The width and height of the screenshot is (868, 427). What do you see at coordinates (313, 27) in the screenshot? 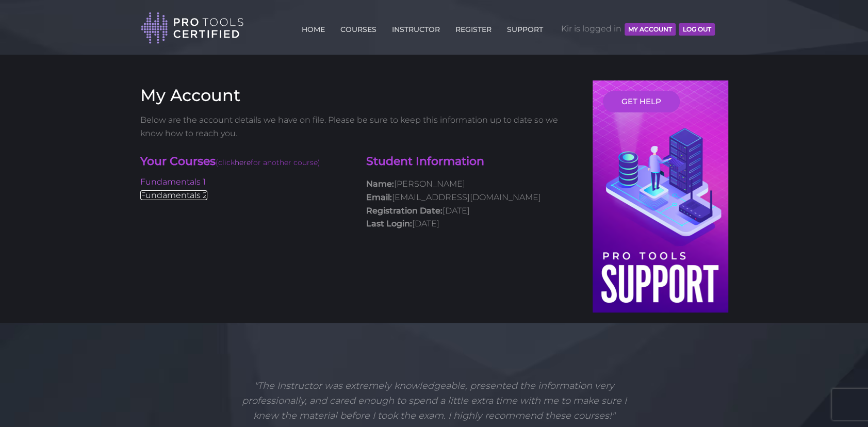
I see `a: HOME` at bounding box center [313, 27].